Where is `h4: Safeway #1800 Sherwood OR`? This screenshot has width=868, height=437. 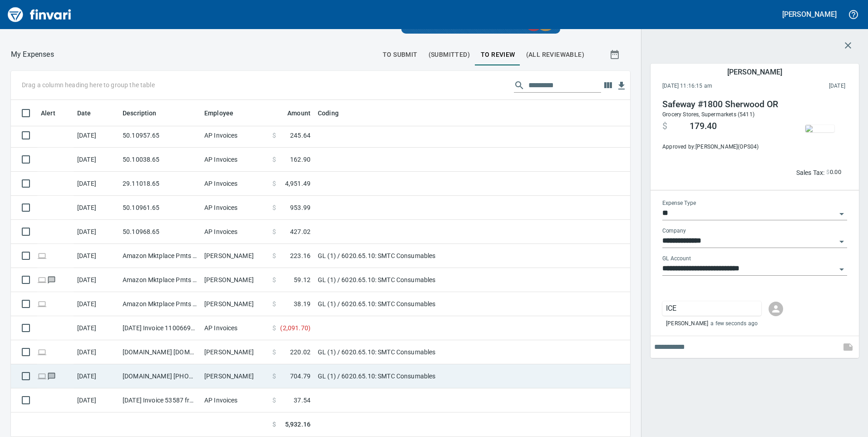 h4: Safeway #1800 Sherwood OR is located at coordinates (723, 105).